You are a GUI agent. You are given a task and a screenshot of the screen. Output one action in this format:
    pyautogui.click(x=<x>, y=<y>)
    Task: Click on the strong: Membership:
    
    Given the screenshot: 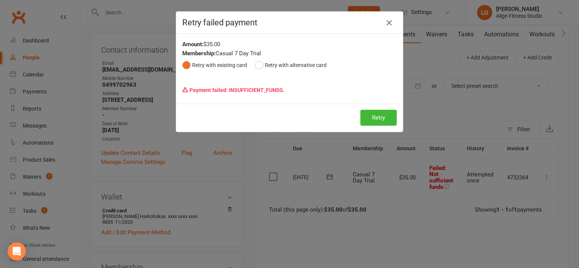 What is the action you would take?
    pyautogui.click(x=199, y=53)
    